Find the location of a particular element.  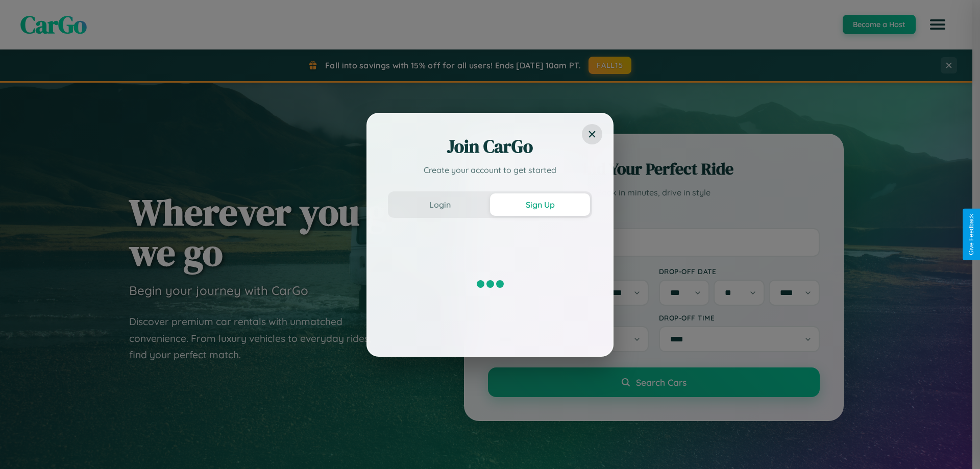

p: Create your account to get started is located at coordinates (490, 170).